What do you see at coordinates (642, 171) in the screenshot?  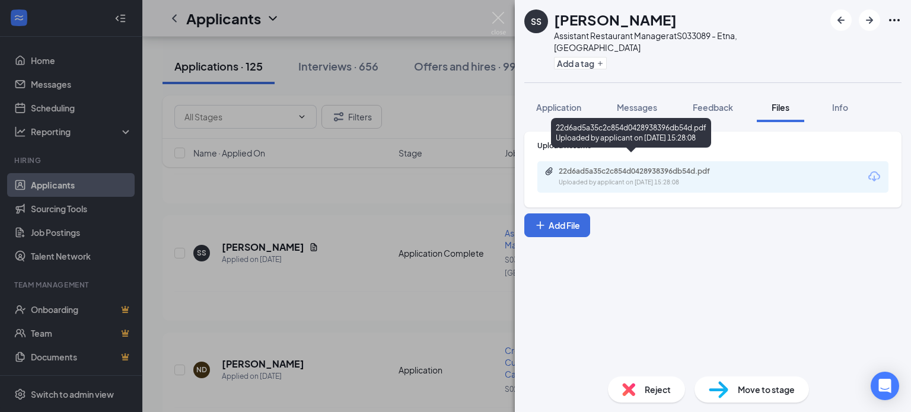 I see `div: 22d6ad5a35c2c854d0428938396db54d.pdf` at bounding box center [642, 171].